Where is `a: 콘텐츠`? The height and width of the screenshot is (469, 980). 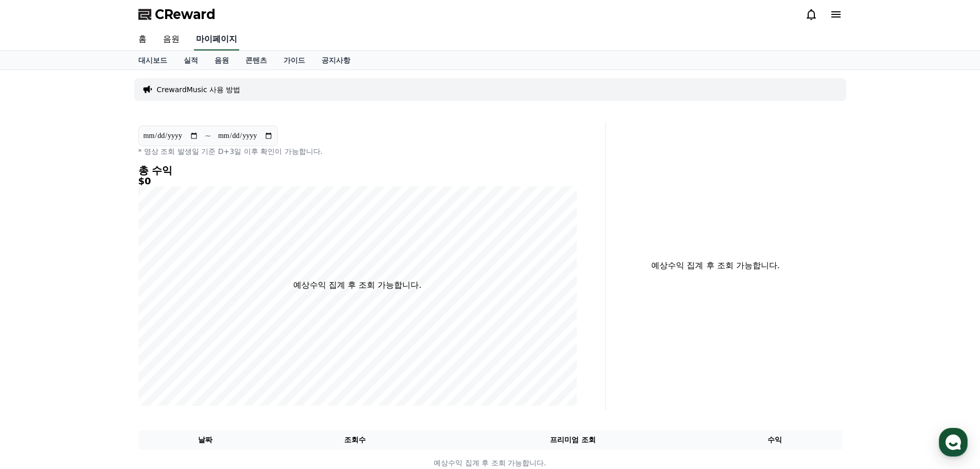 a: 콘텐츠 is located at coordinates (256, 61).